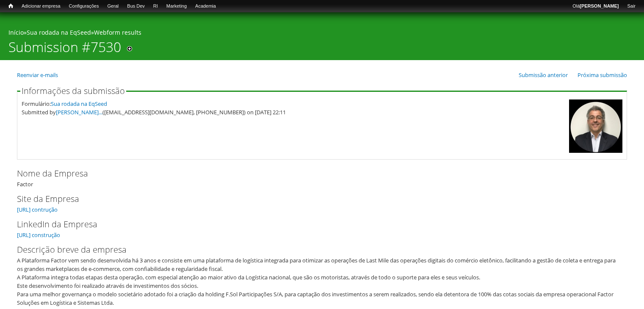 Image resolution: width=644 pixels, height=309 pixels. What do you see at coordinates (38, 75) in the screenshot?
I see `a: Reenviar e-mails` at bounding box center [38, 75].